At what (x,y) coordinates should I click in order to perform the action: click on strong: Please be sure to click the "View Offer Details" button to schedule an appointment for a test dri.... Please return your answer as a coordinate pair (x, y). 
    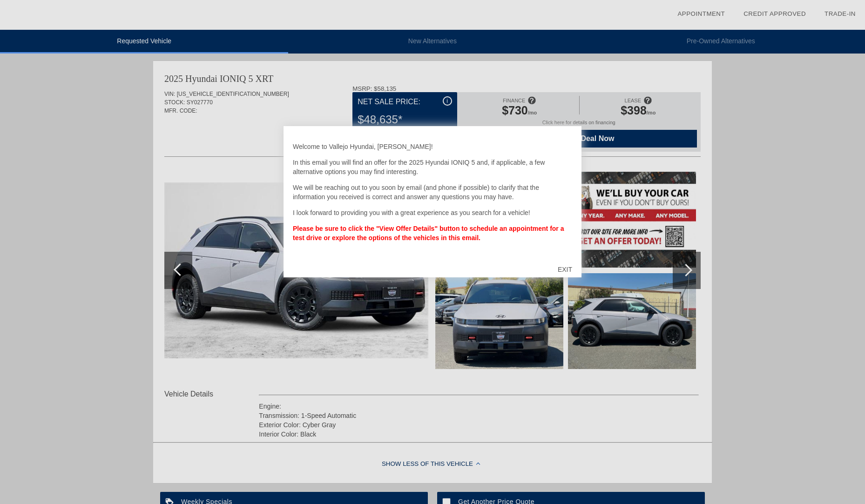
    Looking at the image, I should click on (429, 234).